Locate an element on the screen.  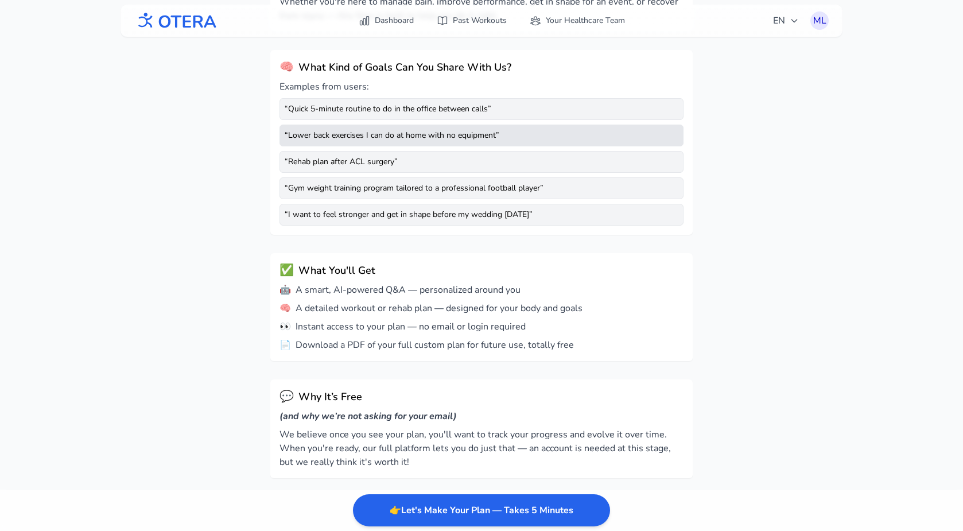
div: “ Gym weight training program tailored to a professional football player ” is located at coordinates (481, 188).